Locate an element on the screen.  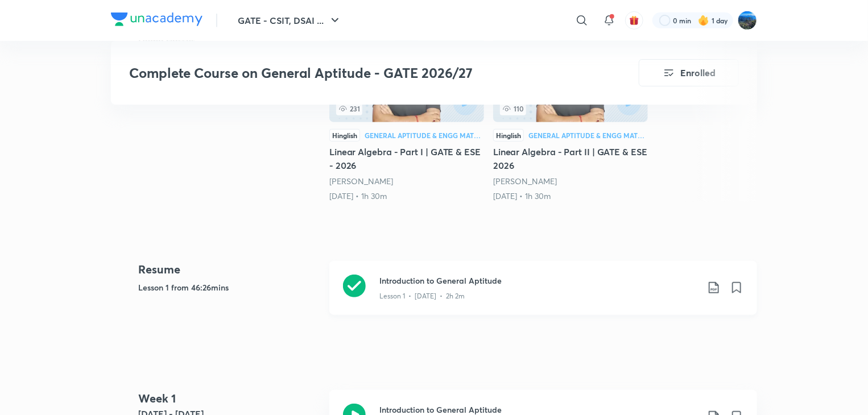
img: avatar is located at coordinates (634, 20).